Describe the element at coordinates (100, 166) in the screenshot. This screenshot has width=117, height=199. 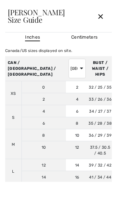
I see `span: 39 / 32 / 42` at that location.